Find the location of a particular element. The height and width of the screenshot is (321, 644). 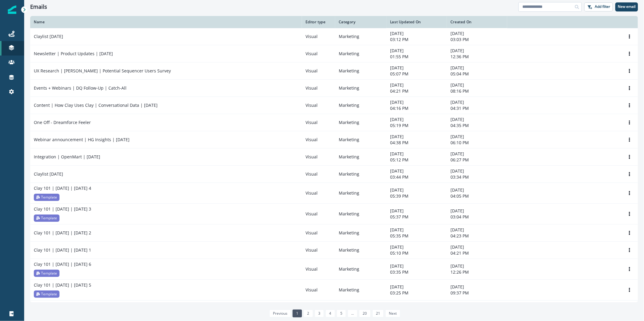

p: 04:38 PM is located at coordinates (417, 143).